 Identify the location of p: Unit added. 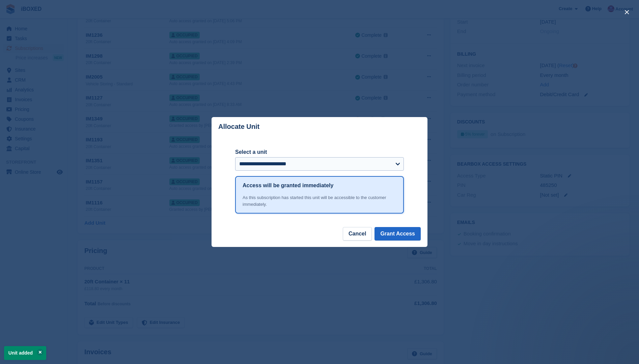
(25, 353).